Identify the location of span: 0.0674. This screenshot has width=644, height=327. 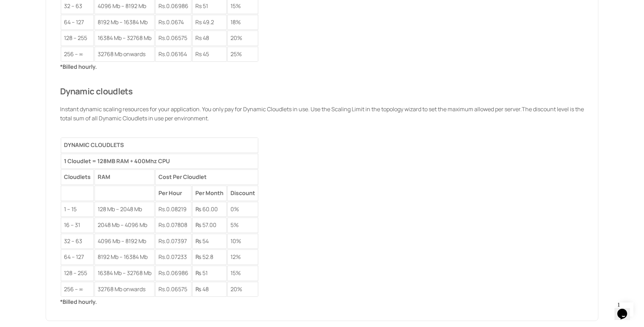
(175, 22).